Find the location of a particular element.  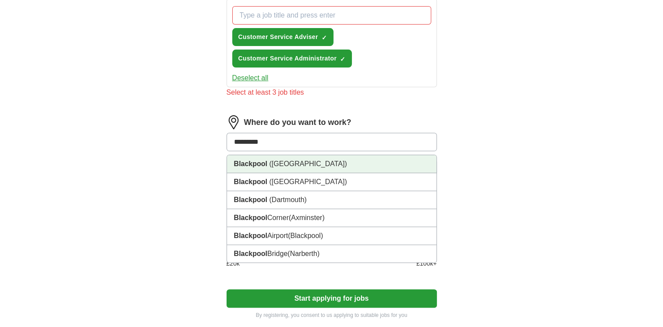

label: Where do you want to work? is located at coordinates (298, 122).